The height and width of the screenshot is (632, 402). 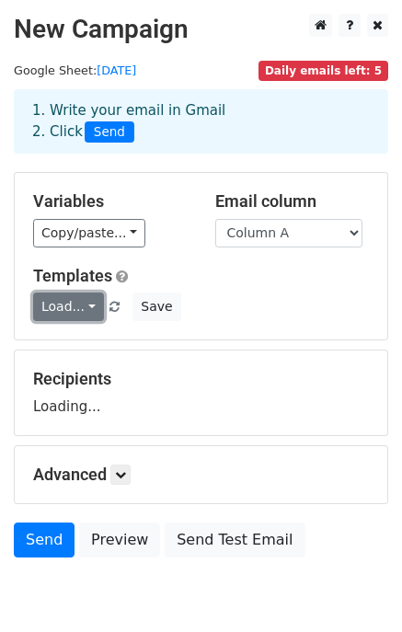 I want to click on h5: Advanced, so click(x=201, y=475).